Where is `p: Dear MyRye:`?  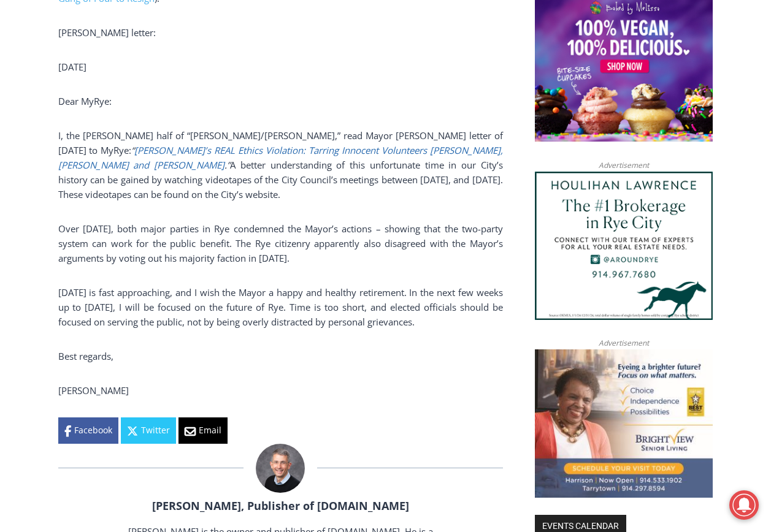 p: Dear MyRye: is located at coordinates (280, 101).